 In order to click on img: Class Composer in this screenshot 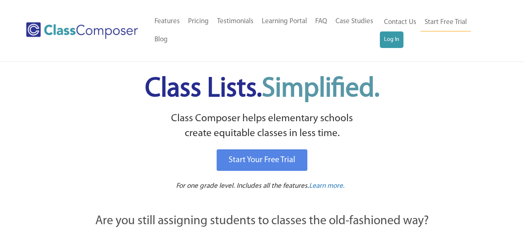, I will do `click(82, 31)`.